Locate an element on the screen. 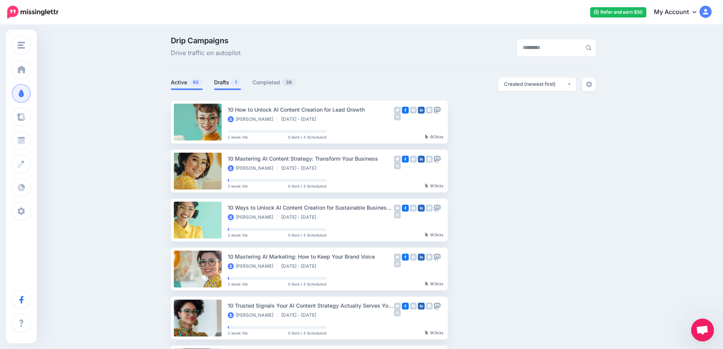  a: Active95 is located at coordinates (187, 82).